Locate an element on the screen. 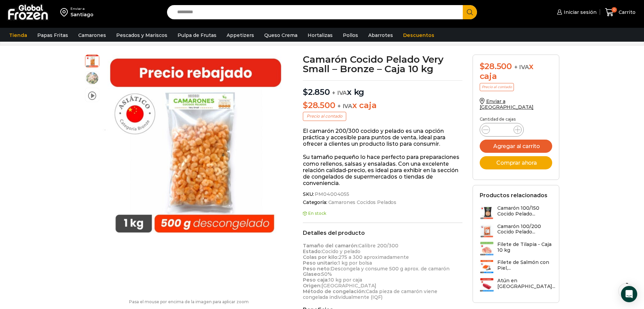 This screenshot has height=309, width=644. a: Iniciar sesión is located at coordinates (576, 13).